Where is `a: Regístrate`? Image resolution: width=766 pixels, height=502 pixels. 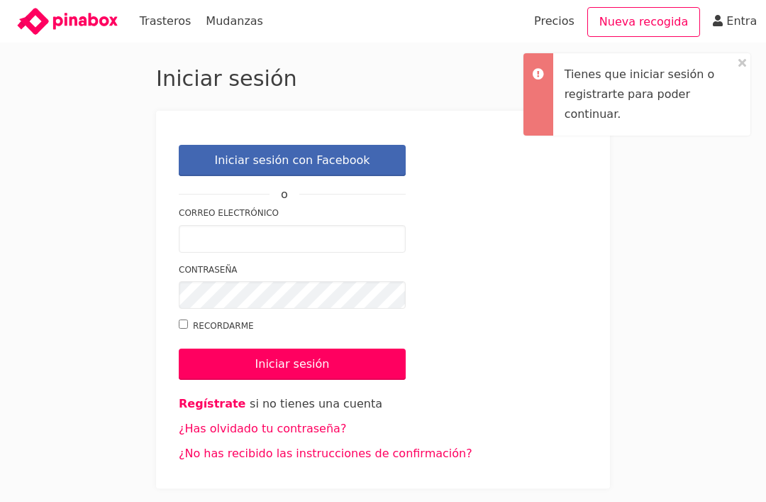
a: Regístrate is located at coordinates (212, 403).